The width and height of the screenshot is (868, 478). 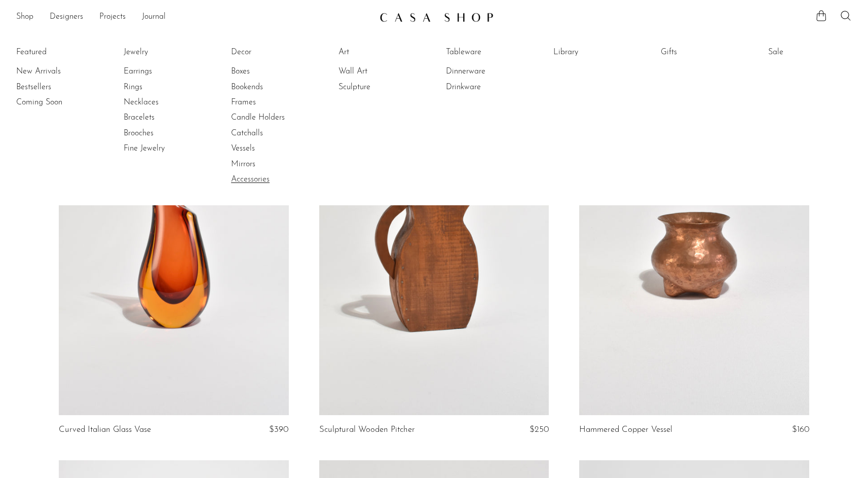 I want to click on a: Fine Jewelry, so click(x=162, y=148).